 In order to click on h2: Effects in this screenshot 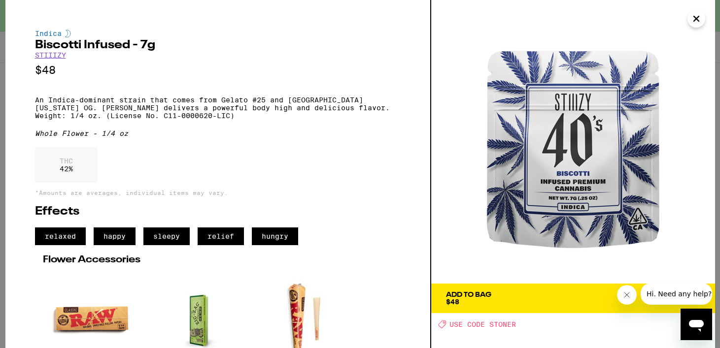, I will do `click(218, 212)`.